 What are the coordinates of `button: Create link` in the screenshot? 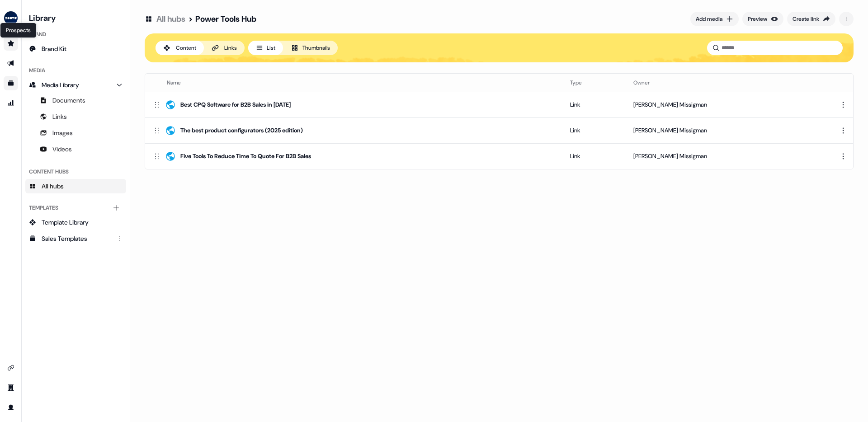 It's located at (811, 19).